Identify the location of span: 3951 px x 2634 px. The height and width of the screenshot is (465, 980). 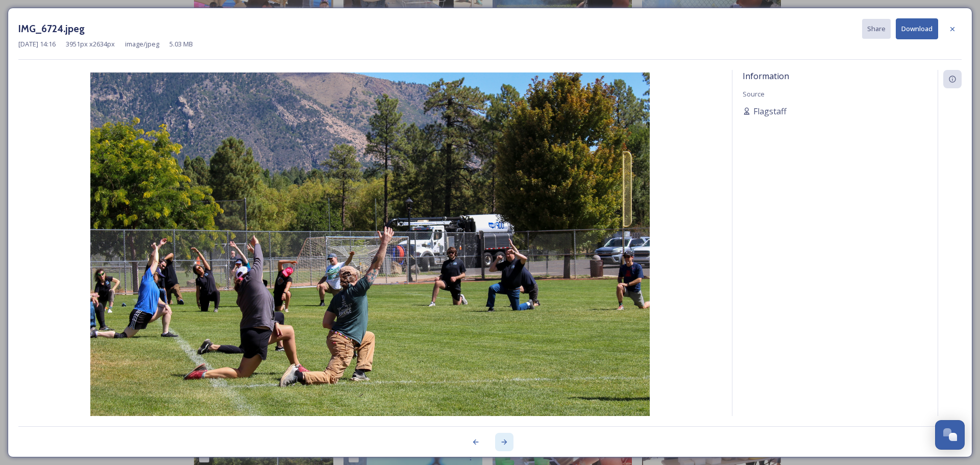
(91, 44).